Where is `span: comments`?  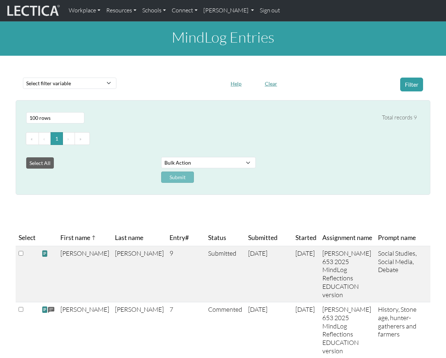
span: comments is located at coordinates (51, 310).